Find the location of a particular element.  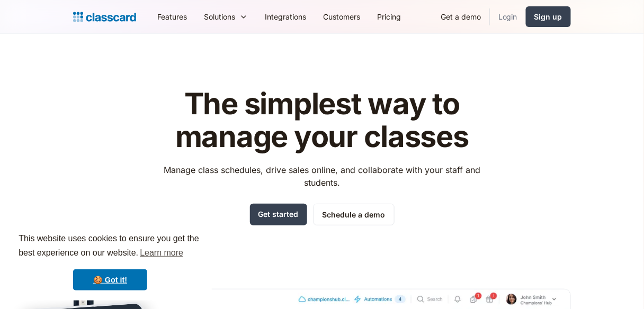

a: Customers is located at coordinates (342, 17).